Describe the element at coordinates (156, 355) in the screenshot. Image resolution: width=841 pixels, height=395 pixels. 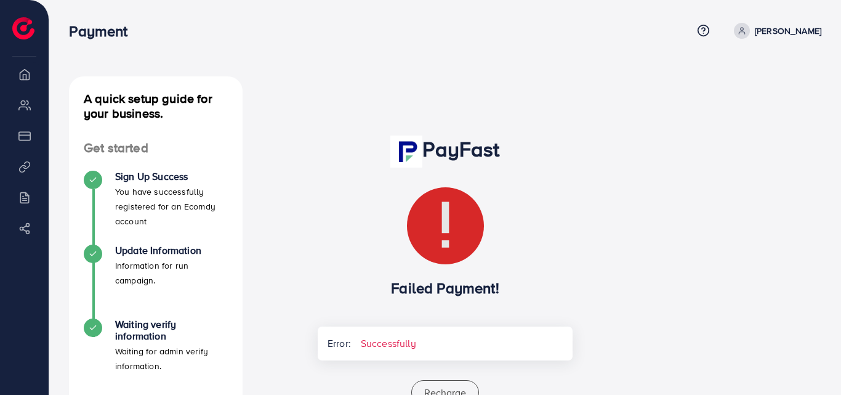
I see `li: Waiting verify information` at that location.